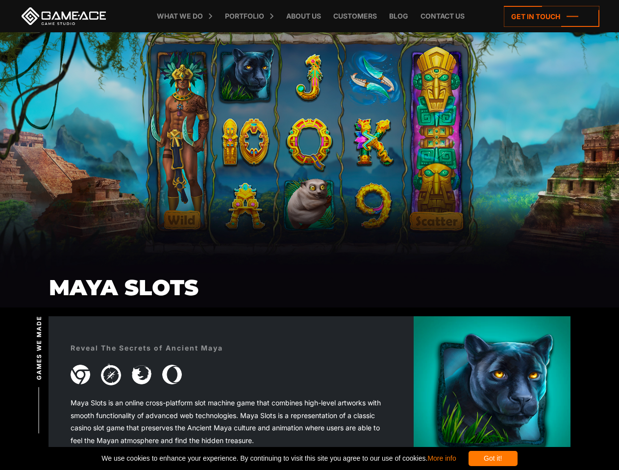  What do you see at coordinates (493, 459) in the screenshot?
I see `div: Got it!` at bounding box center [493, 459].